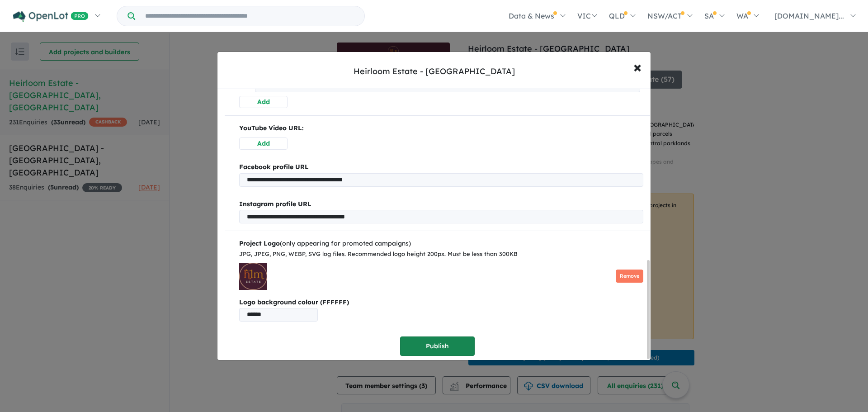 The height and width of the screenshot is (412, 868). Describe the element at coordinates (274, 167) in the screenshot. I see `b: Facebook profile URL` at that location.